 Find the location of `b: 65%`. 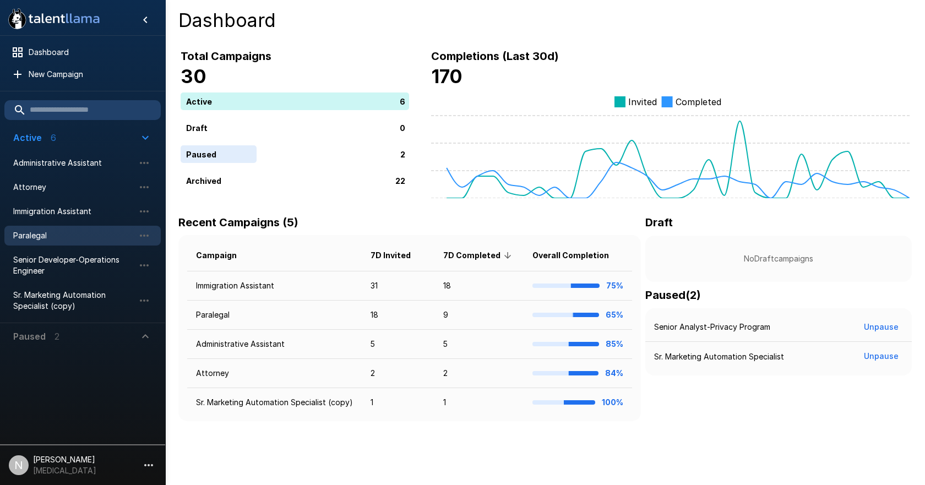

b: 65% is located at coordinates (614, 314).